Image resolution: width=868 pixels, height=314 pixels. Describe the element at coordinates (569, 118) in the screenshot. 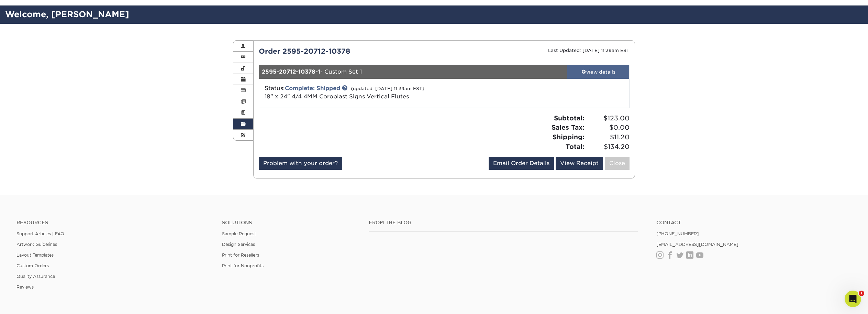

I see `strong: Subtotal:` at that location.